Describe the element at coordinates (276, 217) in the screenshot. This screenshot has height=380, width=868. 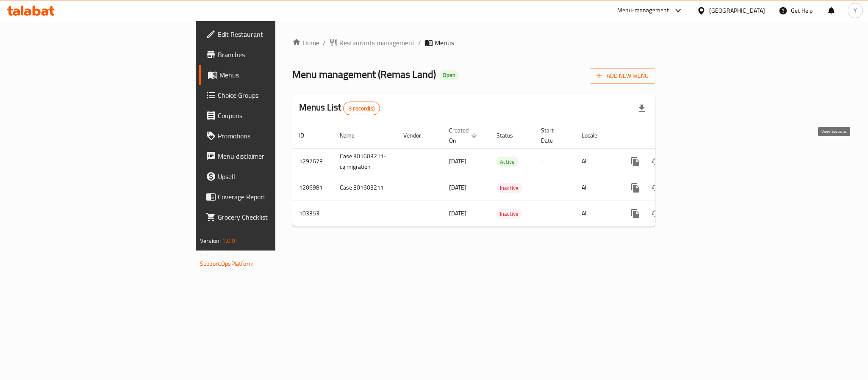
I see `span: Grocery Checklist` at that location.